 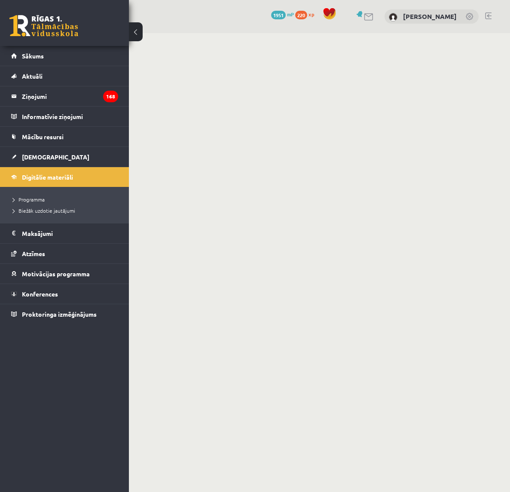 I want to click on a: Rīgas 1. Tālmācības vidusskola, so click(x=44, y=26).